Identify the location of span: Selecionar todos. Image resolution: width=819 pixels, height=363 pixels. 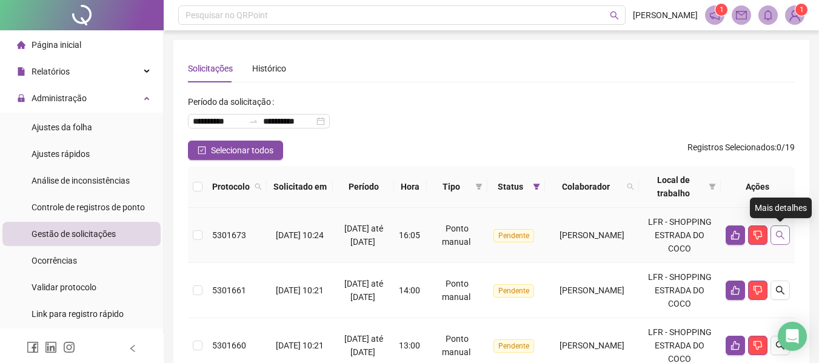
(242, 150).